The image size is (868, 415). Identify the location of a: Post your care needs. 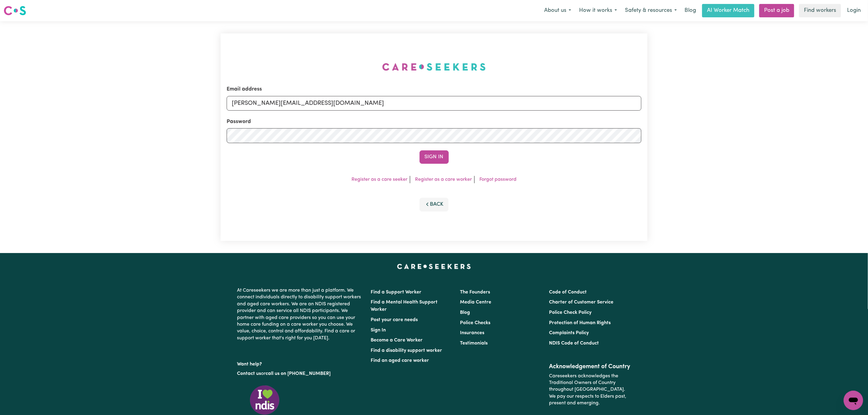
(395, 320).